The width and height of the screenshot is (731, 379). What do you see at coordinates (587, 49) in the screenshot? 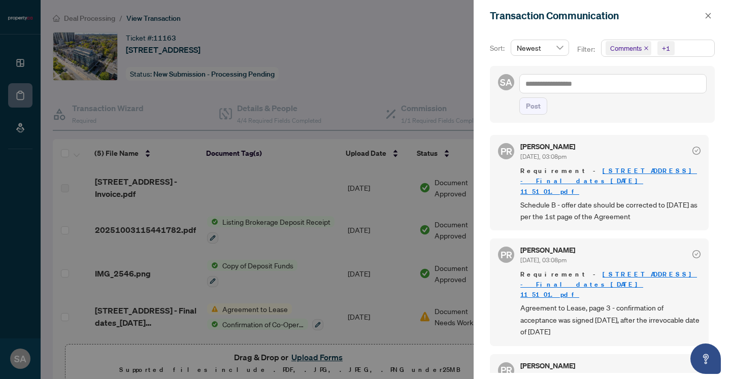
I see `p: Filter:` at bounding box center [587, 49].